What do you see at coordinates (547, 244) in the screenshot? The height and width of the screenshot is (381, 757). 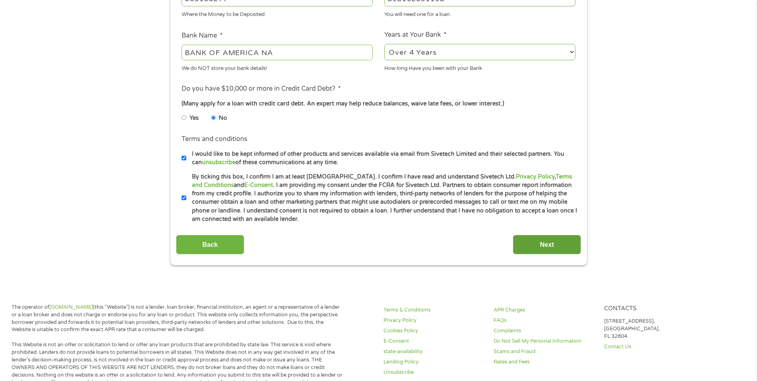 I see `input: Next` at bounding box center [547, 244].